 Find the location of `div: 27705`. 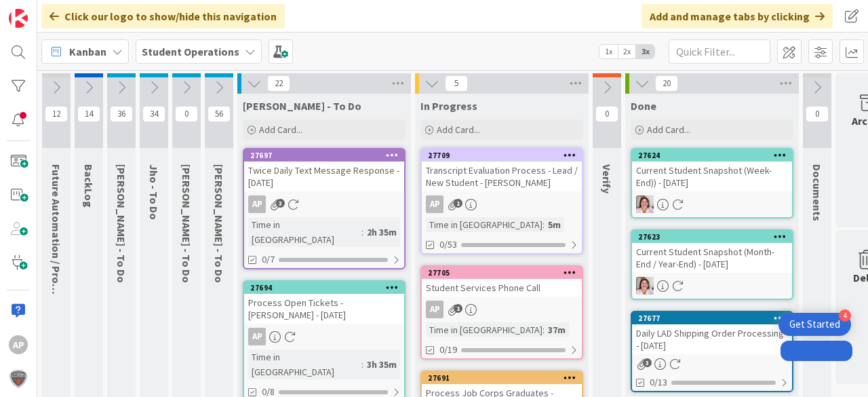

div: 27705 is located at coordinates (502, 273).